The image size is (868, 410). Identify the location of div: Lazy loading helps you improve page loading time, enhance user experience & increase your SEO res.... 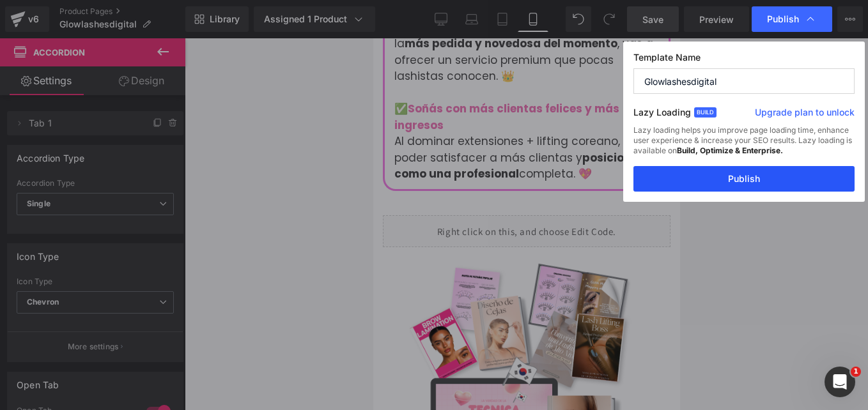
(745, 146).